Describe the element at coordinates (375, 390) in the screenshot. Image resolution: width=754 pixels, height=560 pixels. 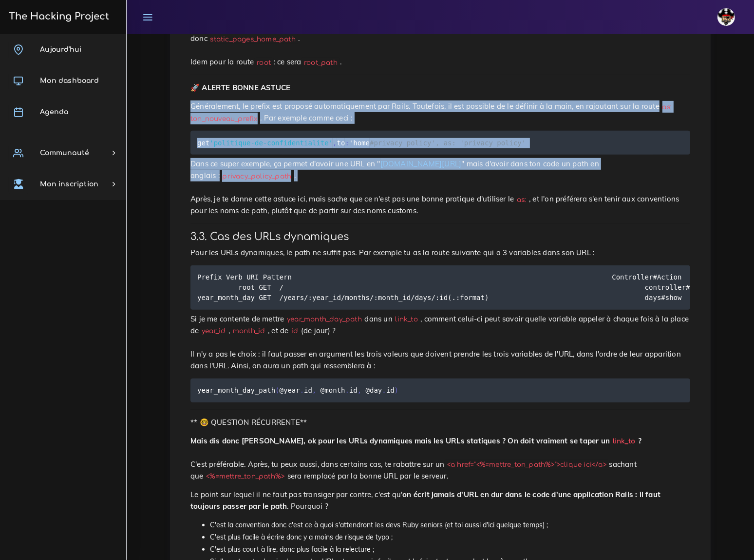
I see `span: @day` at that location.